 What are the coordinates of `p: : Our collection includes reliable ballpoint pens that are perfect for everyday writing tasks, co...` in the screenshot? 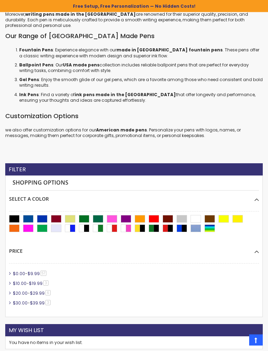 It's located at (141, 68).